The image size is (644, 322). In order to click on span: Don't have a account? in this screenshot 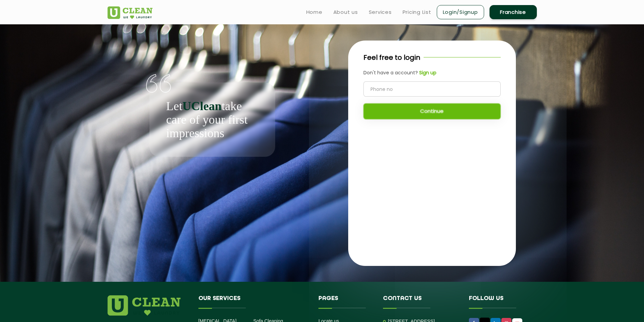, I will do `click(390, 73)`.